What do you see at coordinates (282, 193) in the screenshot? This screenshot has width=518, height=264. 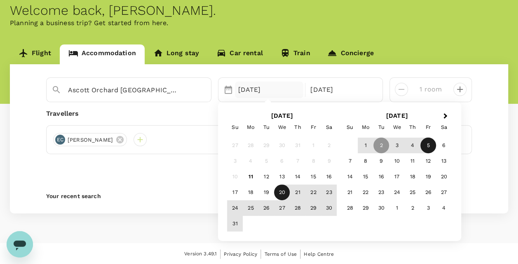 I see `div: Choose Wednesday, August 20th, 2025` at bounding box center [282, 193].